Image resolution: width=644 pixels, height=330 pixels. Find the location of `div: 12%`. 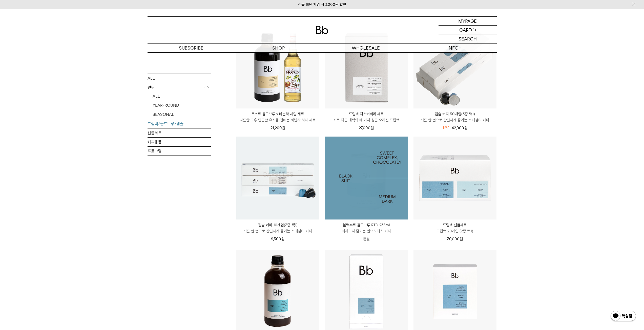

div: 12% is located at coordinates (446, 128).